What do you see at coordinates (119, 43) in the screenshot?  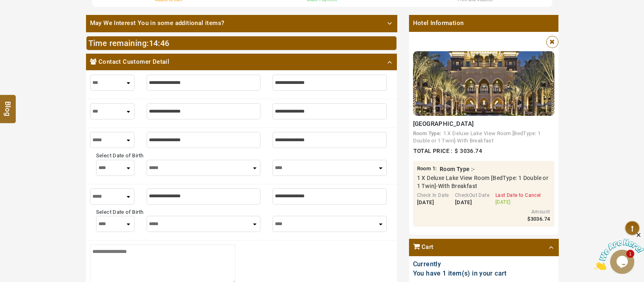 I see `span: Time remaining:` at bounding box center [119, 43].